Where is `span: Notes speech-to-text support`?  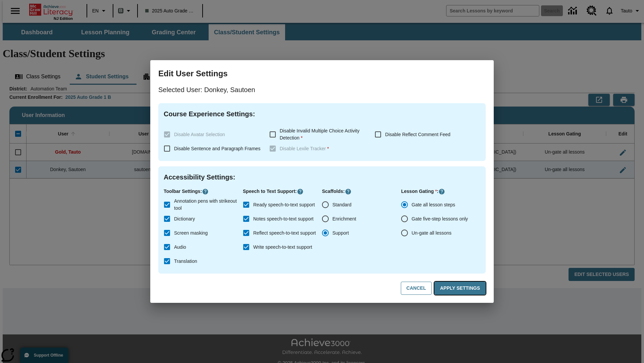 span: Notes speech-to-text support is located at coordinates (283, 218).